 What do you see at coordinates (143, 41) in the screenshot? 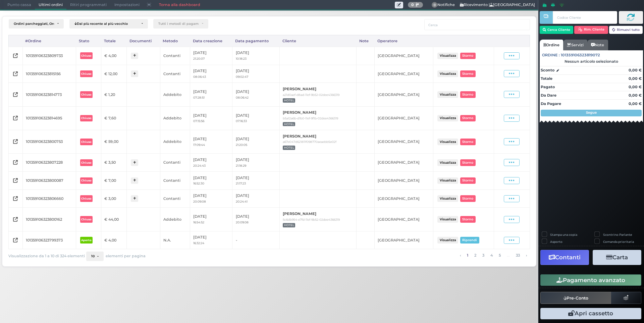
I see `div: Documenti` at bounding box center [143, 41].